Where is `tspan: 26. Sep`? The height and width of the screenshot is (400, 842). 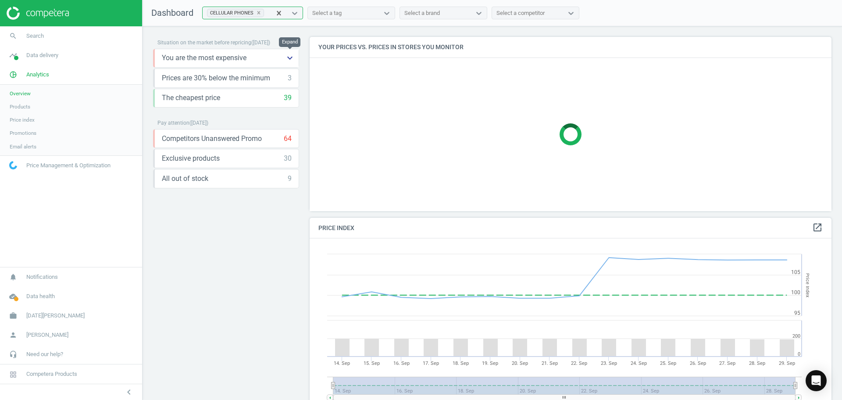
tspan: 26. Sep is located at coordinates (698, 363).